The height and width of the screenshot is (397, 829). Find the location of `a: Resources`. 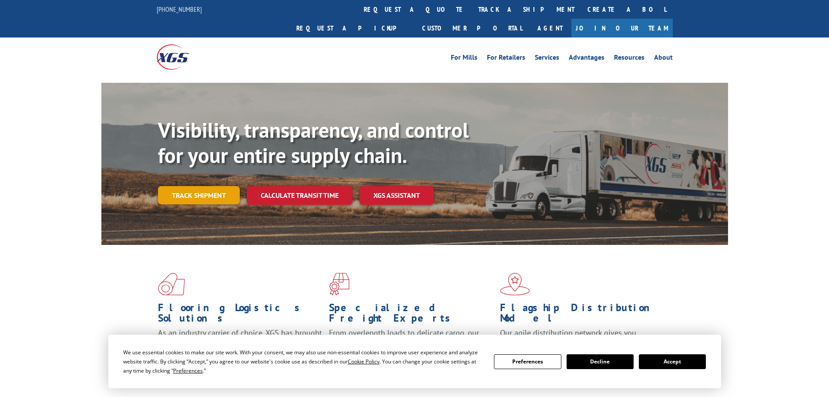

a: Resources is located at coordinates (629, 59).